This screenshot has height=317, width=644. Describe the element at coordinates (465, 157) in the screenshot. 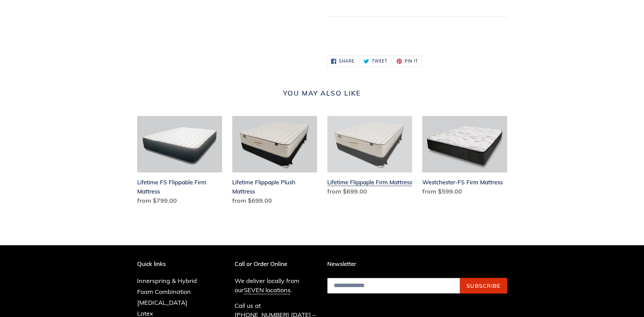

I see `a: Westchester-FS Firm Mattress` at that location.